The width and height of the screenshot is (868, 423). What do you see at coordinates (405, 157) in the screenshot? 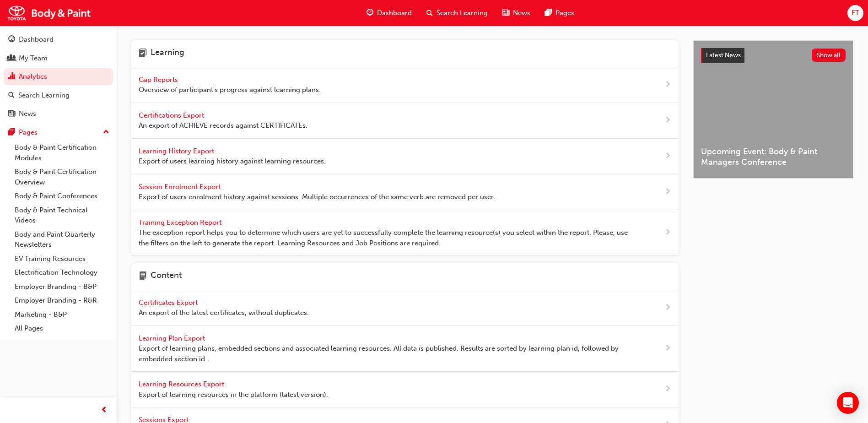
I see `a: Learning History Export Export of users learning history against learning resources.next-icon` at bounding box center [405, 157].